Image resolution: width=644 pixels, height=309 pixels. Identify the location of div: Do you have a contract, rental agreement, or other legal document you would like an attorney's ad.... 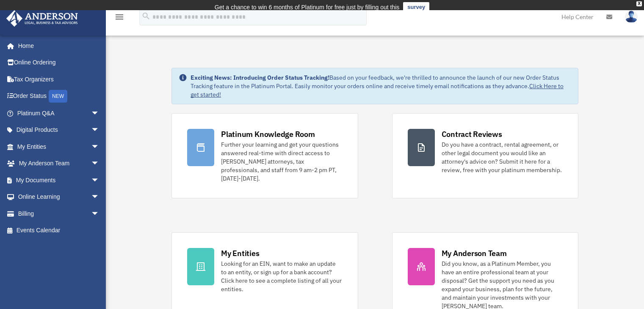
(503, 157).